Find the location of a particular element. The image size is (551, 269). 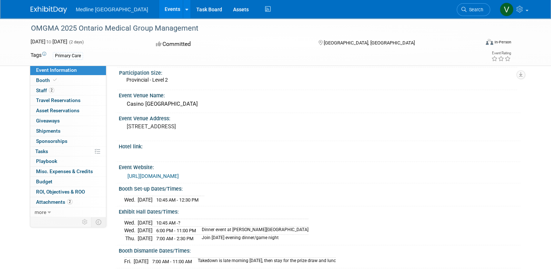

td: Thu. is located at coordinates (131, 238).